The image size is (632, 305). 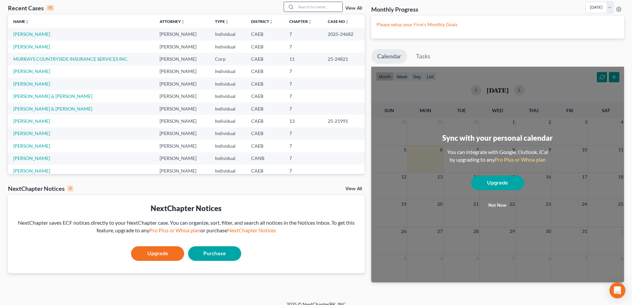 I want to click on td: 25-24821, so click(x=343, y=59).